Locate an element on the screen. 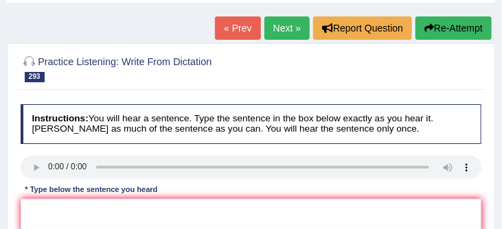 The height and width of the screenshot is (229, 502). div: * Type below the sentence you heard is located at coordinates (91, 190).